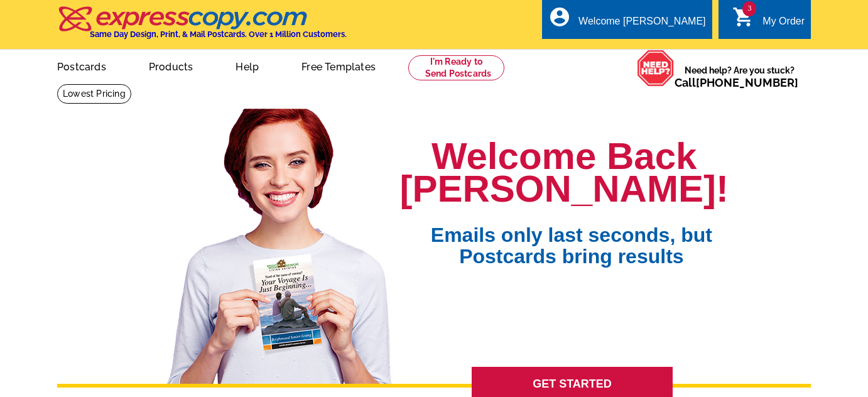  I want to click on span: Emails only last seconds, but Postcards bring results, so click(571, 236).